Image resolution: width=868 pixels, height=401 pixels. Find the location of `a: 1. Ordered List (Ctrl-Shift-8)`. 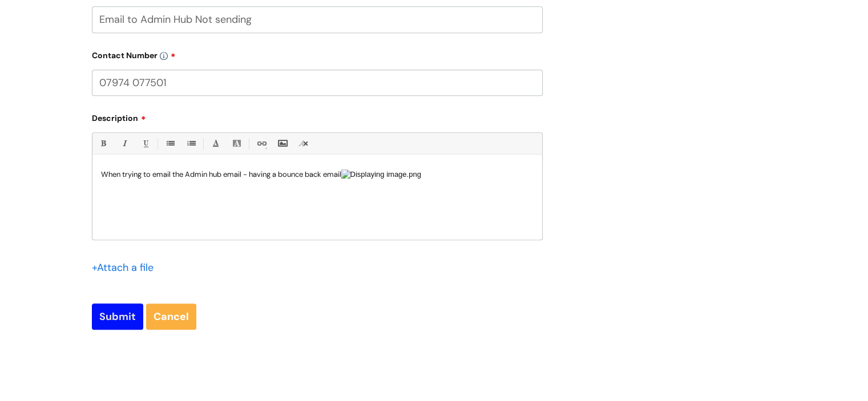

a: 1. Ordered List (Ctrl-Shift-8) is located at coordinates (191, 143).